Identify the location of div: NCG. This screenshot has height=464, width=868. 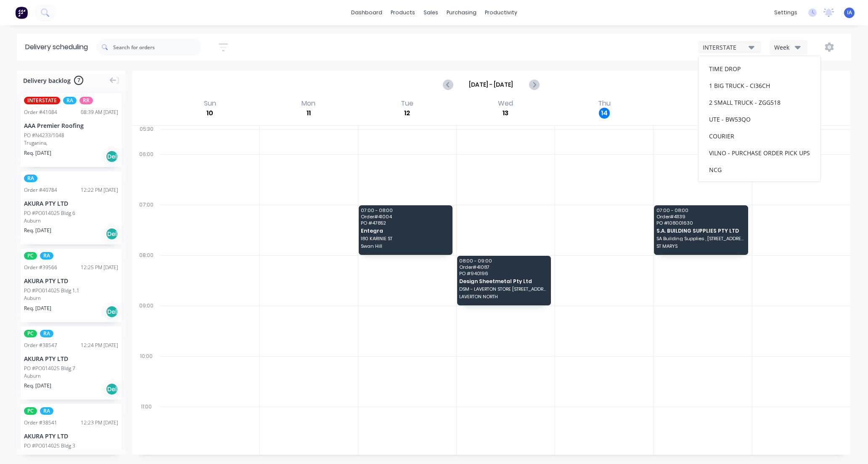
(760, 169).